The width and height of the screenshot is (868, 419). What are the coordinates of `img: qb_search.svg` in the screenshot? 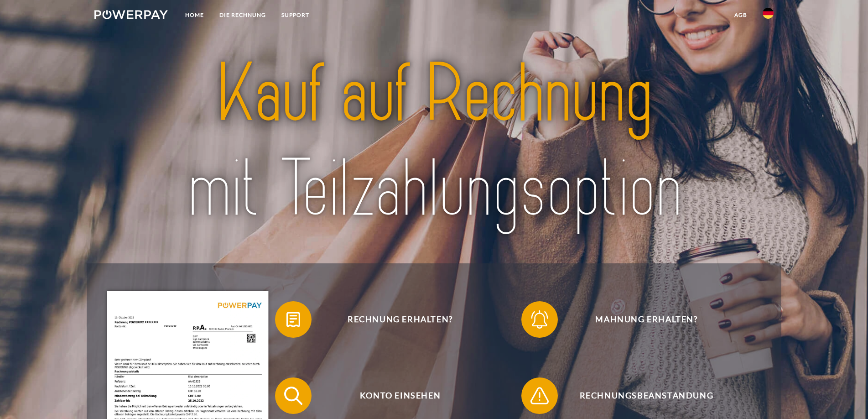 It's located at (293, 396).